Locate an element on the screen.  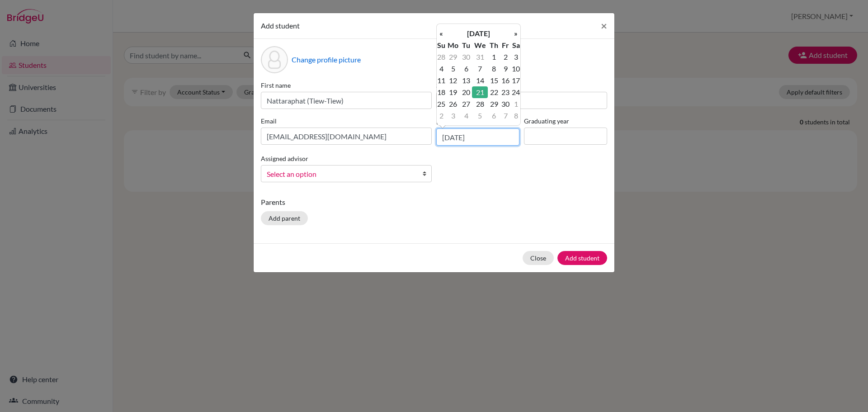
td: 19 is located at coordinates (453, 92).